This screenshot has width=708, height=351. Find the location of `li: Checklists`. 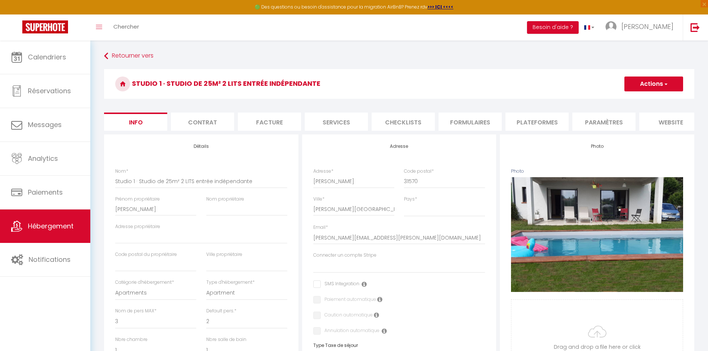

li: Checklists is located at coordinates (403, 121).